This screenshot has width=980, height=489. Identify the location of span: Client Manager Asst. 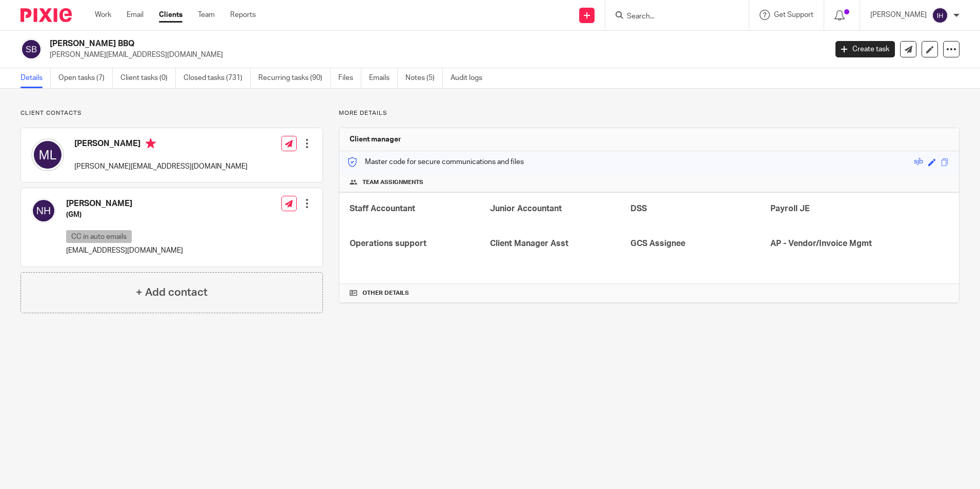
(529, 243).